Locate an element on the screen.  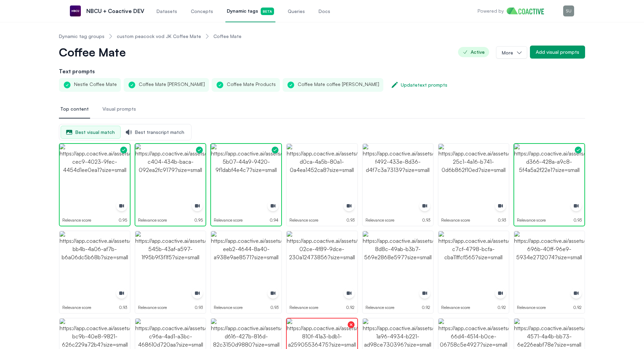
button: Best transcript match is located at coordinates (155, 132).